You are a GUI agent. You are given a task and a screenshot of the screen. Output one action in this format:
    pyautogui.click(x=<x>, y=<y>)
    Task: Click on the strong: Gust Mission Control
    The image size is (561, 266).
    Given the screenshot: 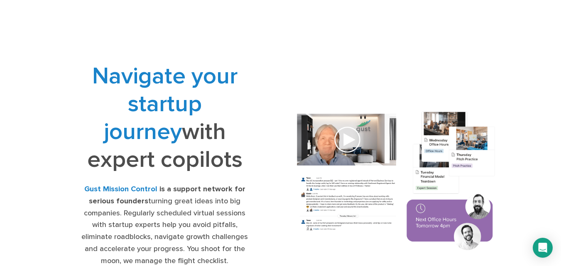 What is the action you would take?
    pyautogui.click(x=121, y=189)
    